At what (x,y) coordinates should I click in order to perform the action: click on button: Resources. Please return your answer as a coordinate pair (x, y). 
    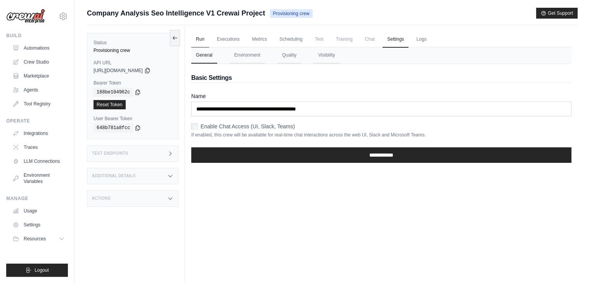
    Looking at the image, I should click on (38, 239).